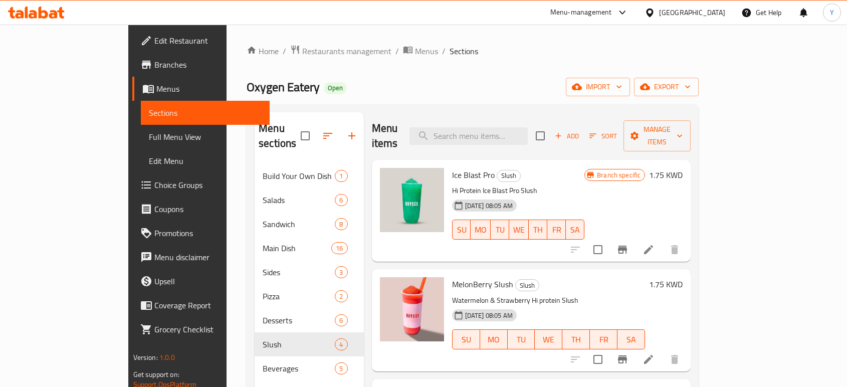  I want to click on span: 3, so click(341, 272).